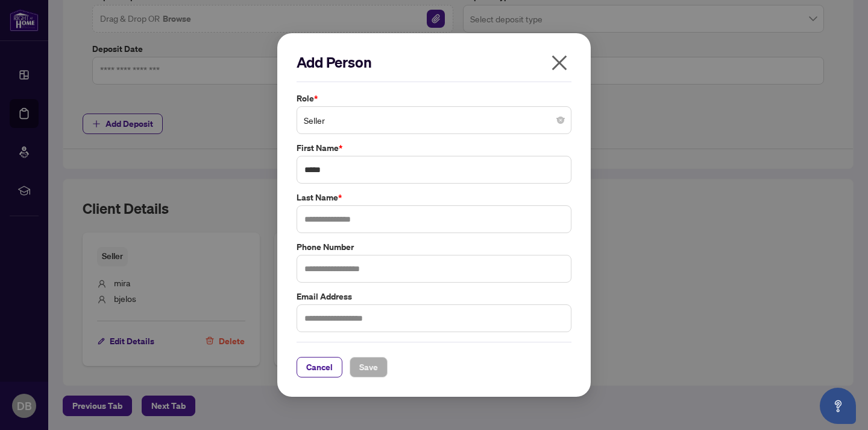 This screenshot has height=430, width=868. What do you see at coordinates (434, 148) in the screenshot?
I see `label: First Name` at bounding box center [434, 148].